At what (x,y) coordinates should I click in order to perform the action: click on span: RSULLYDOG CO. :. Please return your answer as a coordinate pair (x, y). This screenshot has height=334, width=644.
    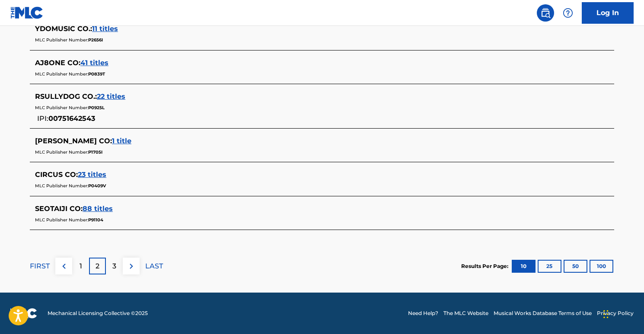
    Looking at the image, I should click on (66, 96).